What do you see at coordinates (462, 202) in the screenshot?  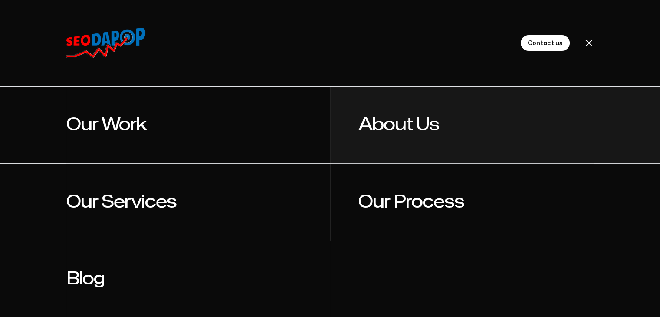 I see `a: Our Process` at bounding box center [462, 202].